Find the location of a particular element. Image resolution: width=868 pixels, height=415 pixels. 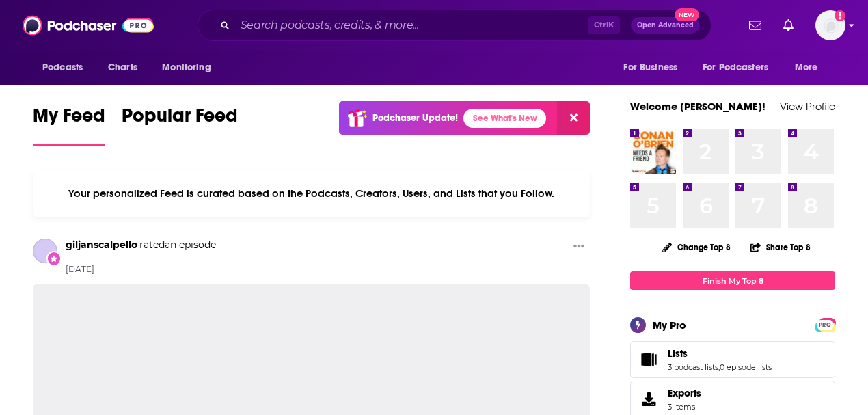

a: See What's New is located at coordinates (504, 118).